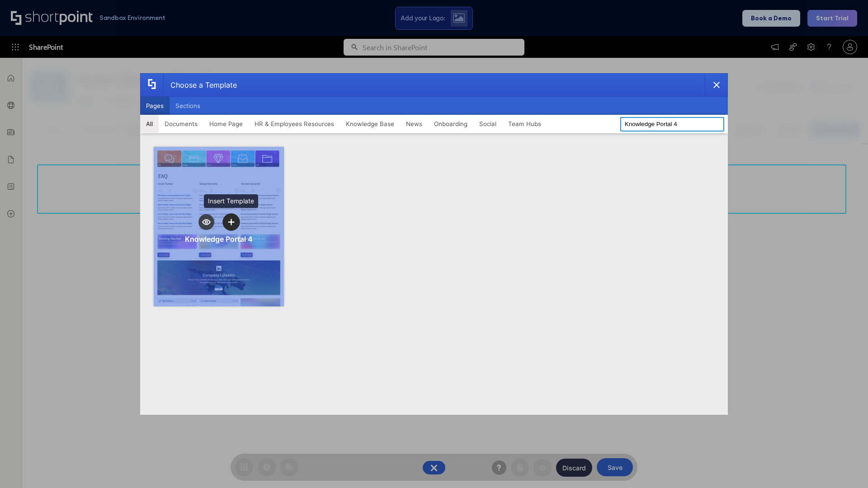 Image resolution: width=868 pixels, height=488 pixels. I want to click on button: All, so click(149, 124).